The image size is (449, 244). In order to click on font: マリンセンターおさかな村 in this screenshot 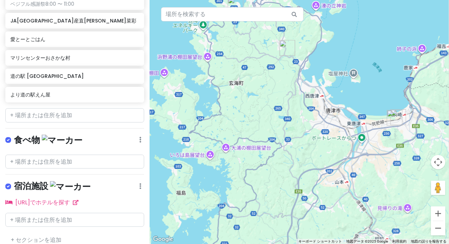, I will do `click(40, 58)`.